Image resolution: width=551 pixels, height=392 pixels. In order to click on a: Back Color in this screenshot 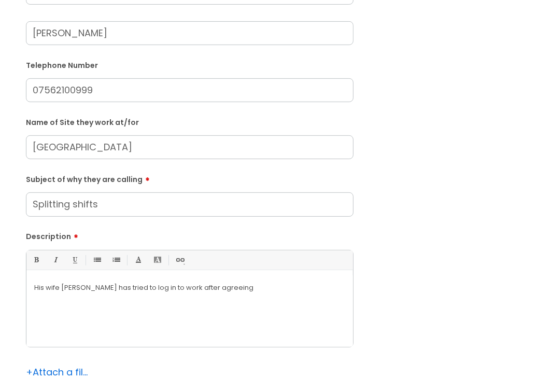, I will do `click(157, 260)`.